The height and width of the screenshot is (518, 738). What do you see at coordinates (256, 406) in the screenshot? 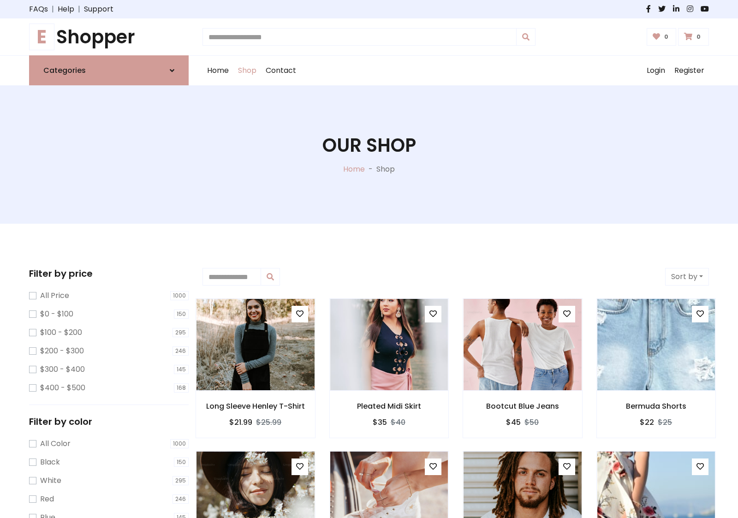
I see `h6: Long Sleeve Henley T-Shirt` at bounding box center [256, 406].